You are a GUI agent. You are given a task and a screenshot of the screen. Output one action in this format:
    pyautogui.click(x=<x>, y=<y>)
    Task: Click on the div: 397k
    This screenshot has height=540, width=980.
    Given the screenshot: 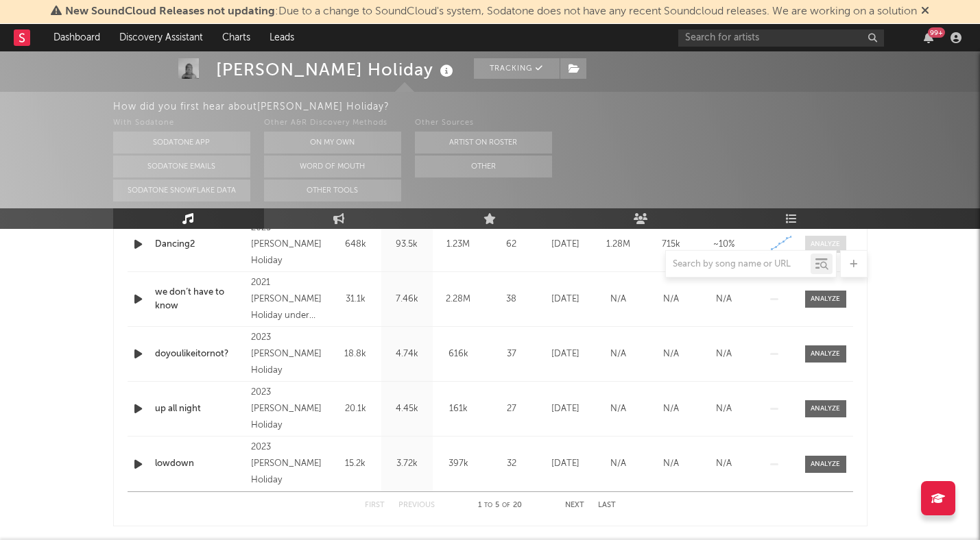 What is the action you would take?
    pyautogui.click(x=459, y=465)
    